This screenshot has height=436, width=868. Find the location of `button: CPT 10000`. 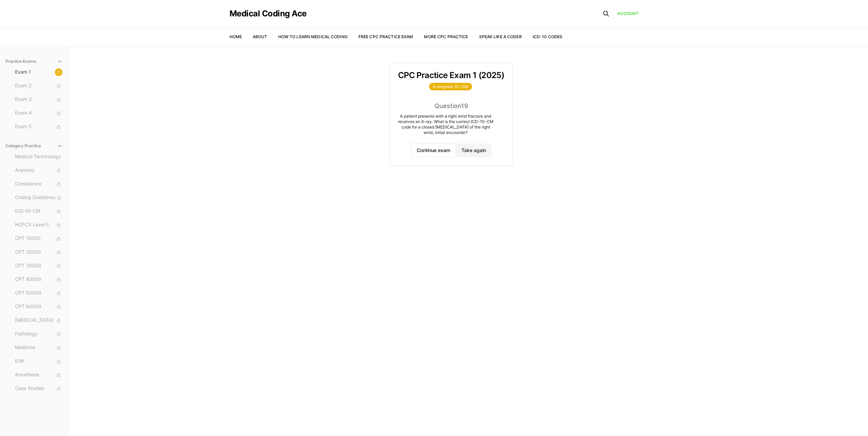

button: CPT 10000 is located at coordinates (38, 239).